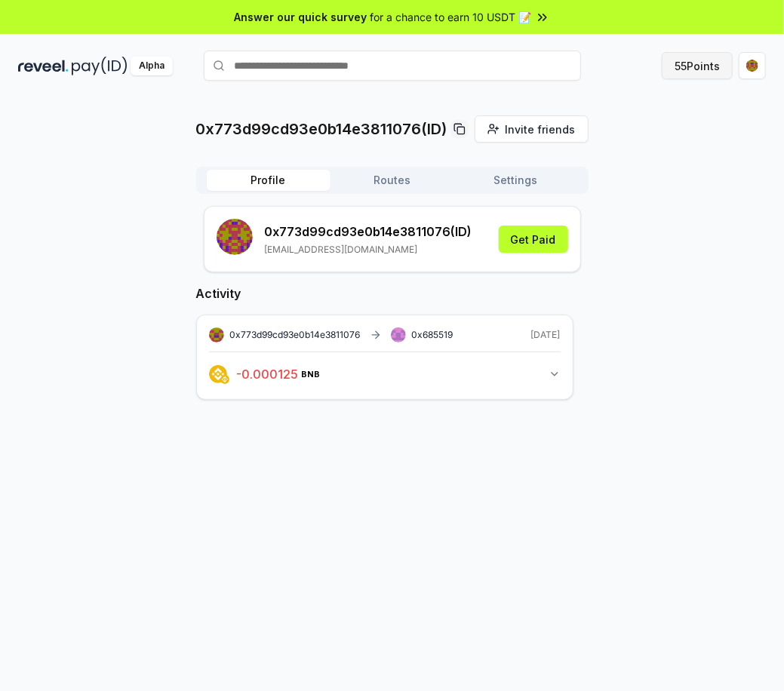  I want to click on button: -0.000125BNB, so click(385, 374).